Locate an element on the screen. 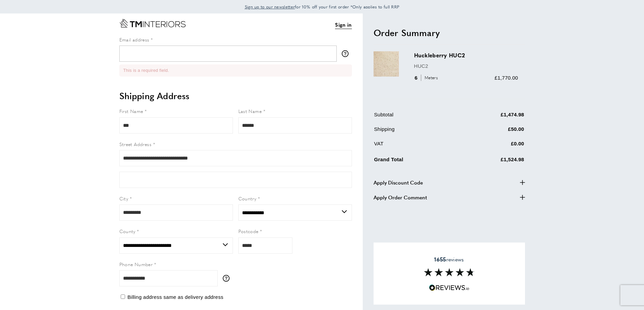  span: Apply Discount Code is located at coordinates (398, 183).